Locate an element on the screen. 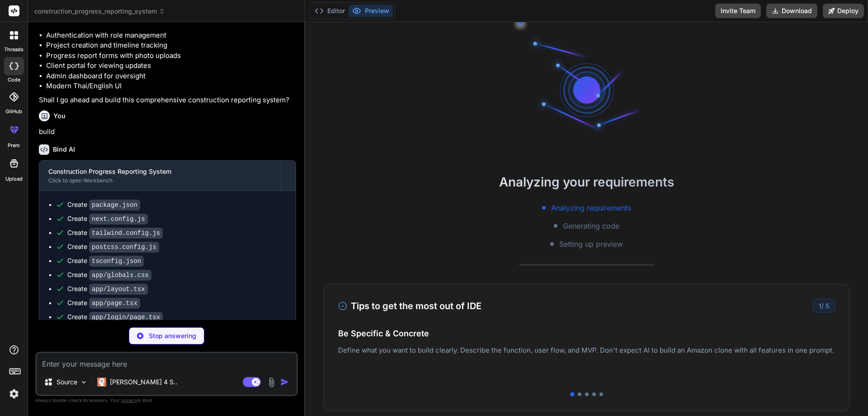  img: Pick Models is located at coordinates (83, 382).